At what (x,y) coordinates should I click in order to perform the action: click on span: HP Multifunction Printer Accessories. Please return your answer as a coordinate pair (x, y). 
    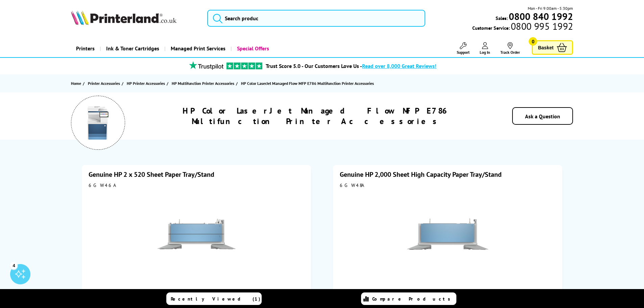
    Looking at the image, I should click on (203, 83).